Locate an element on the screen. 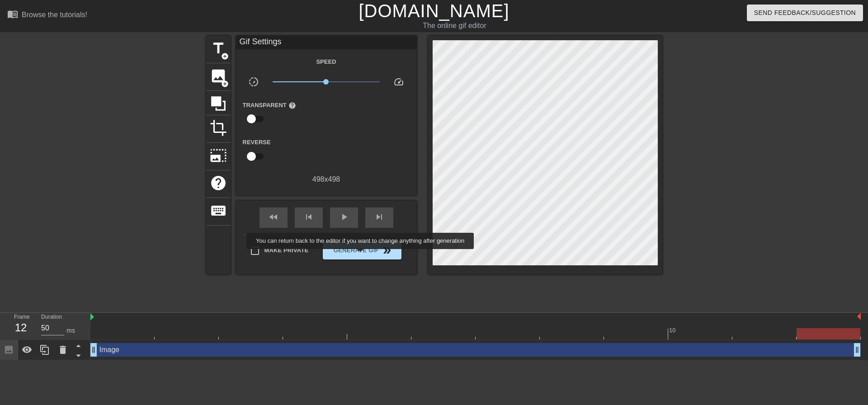 The image size is (868, 405). label: Speed is located at coordinates (326, 62).